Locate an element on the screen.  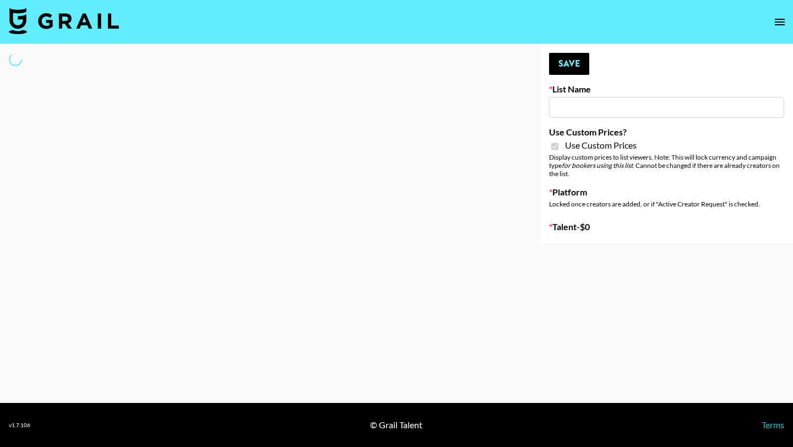
div: © Grail Talent is located at coordinates (396, 425).